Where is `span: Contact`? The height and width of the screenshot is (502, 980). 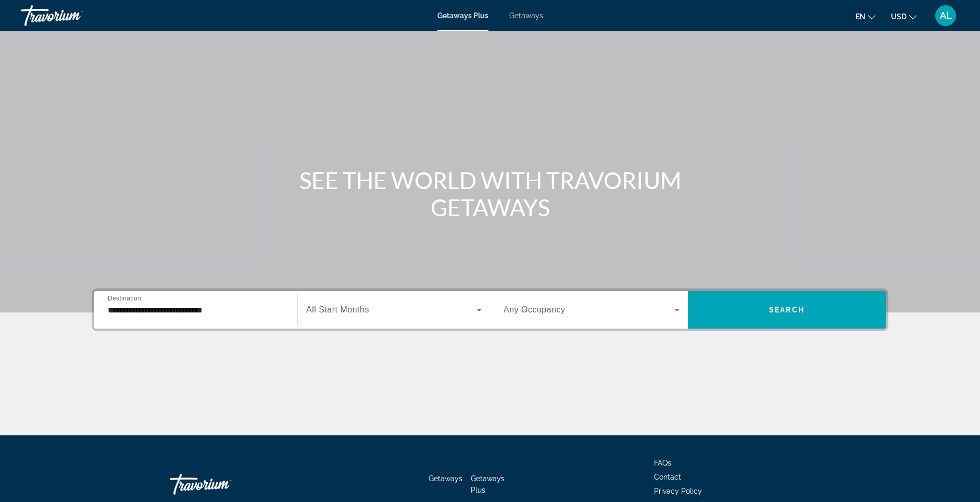
span: Contact is located at coordinates (668, 477).